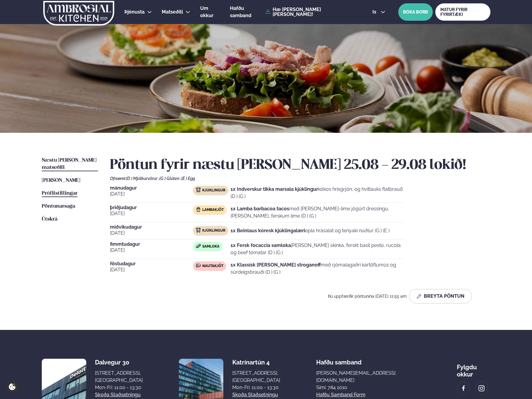 Image resolution: width=532 pixels, height=399 pixels. I want to click on span: Pöntunarsaga, so click(58, 206).